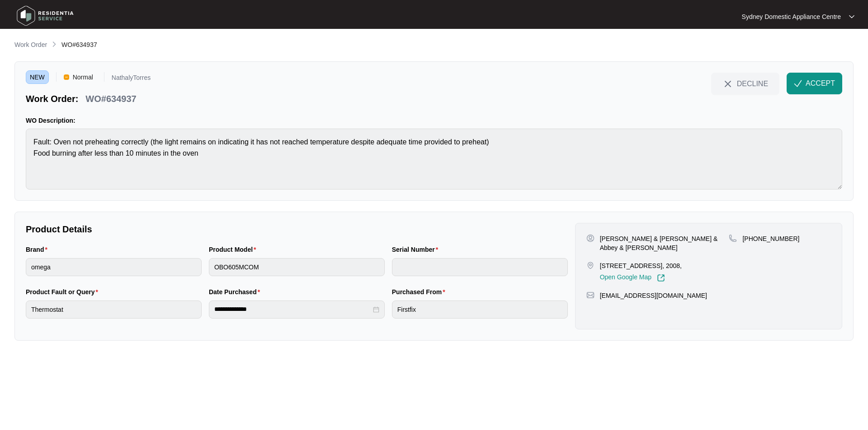 The height and width of the screenshot is (430, 868). I want to click on label: Product Model, so click(234, 250).